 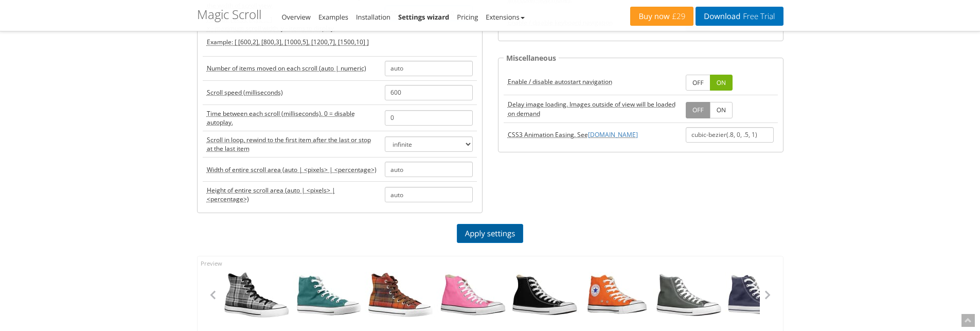 What do you see at coordinates (739, 16) in the screenshot?
I see `a: DownloadFree Trial` at bounding box center [739, 16].